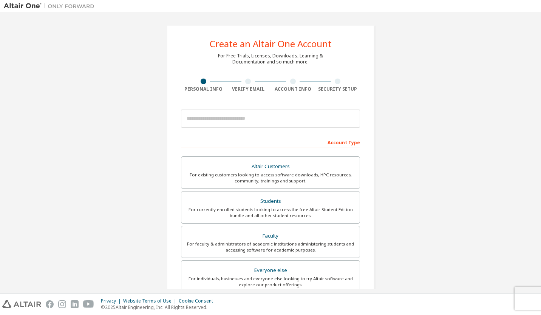 This screenshot has height=315, width=541. I want to click on div: Faculty, so click(270, 236).